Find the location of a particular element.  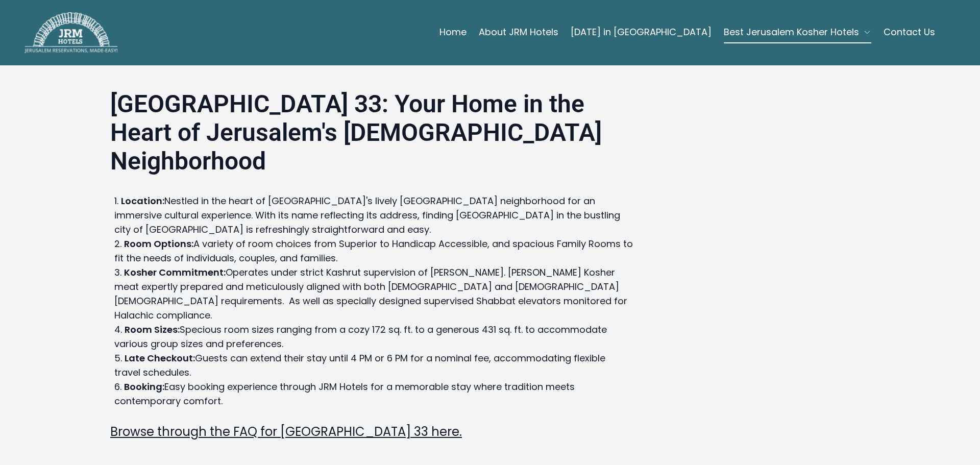

a: Contact Us is located at coordinates (909, 32).